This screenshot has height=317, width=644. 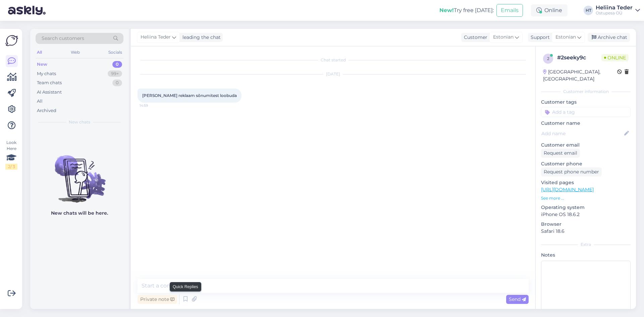 I want to click on span: Heliina Teder, so click(x=156, y=37).